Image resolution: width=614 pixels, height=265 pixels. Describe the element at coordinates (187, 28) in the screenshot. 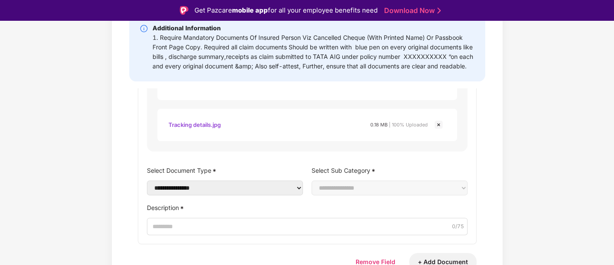

I see `b: Additional Information` at that location.